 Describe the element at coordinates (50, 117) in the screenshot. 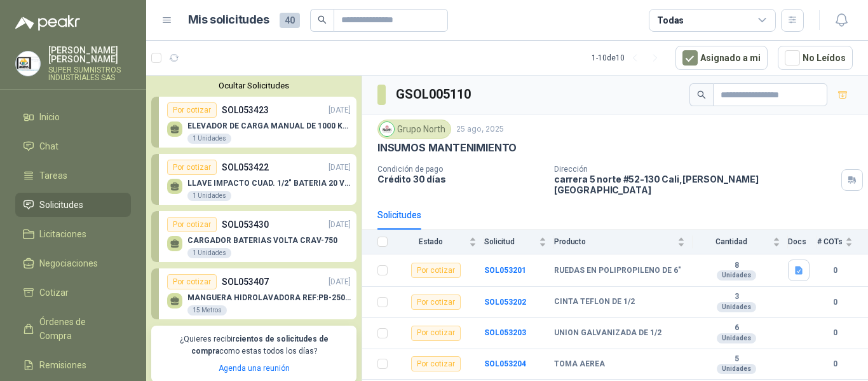

I see `span: Inicio` at that location.